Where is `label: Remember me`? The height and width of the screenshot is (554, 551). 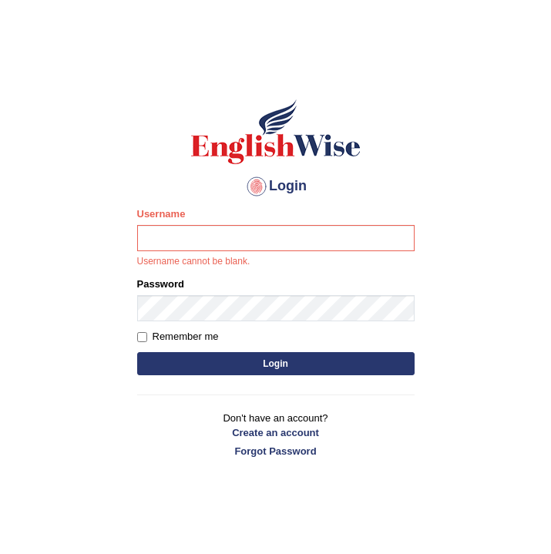 label: Remember me is located at coordinates (178, 337).